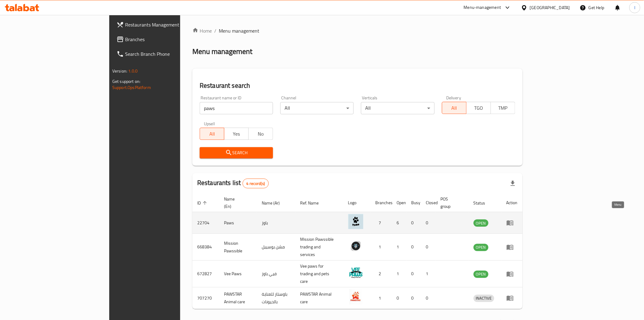 Image resolution: width=644 pixels, height=320 pixels. What do you see at coordinates (381, 274) in the screenshot?
I see `td: 2` at bounding box center [381, 274].